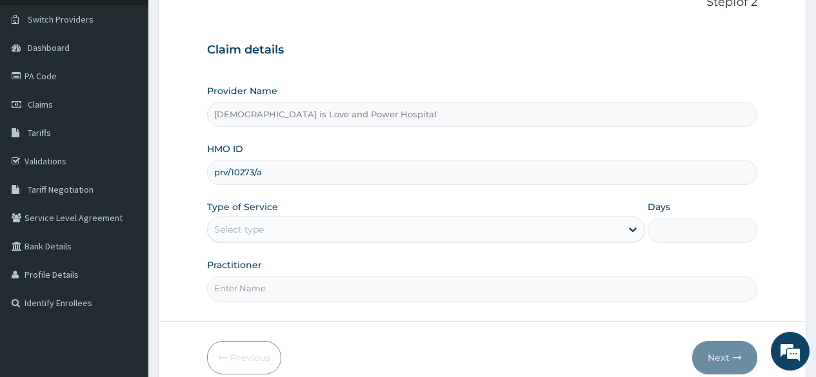  I want to click on div: Minimize live chat window, so click(227, 22).